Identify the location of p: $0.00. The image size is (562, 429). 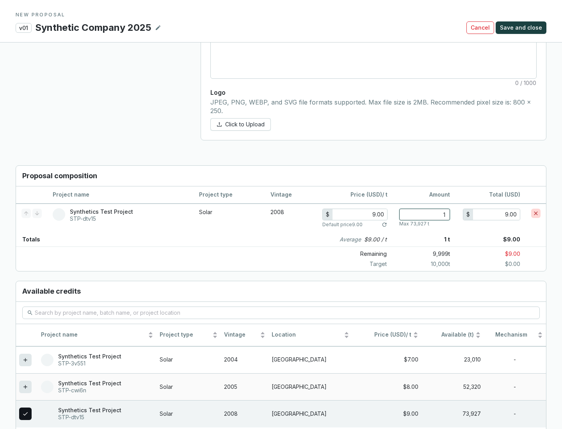
(498, 264).